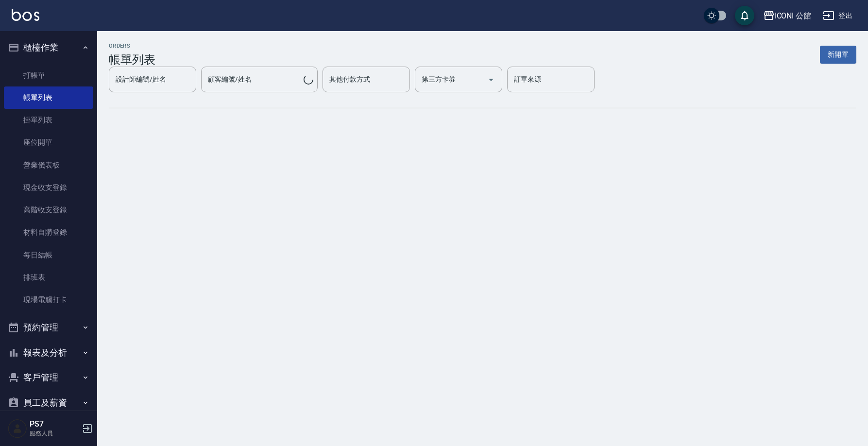  I want to click on h3: 帳單列表, so click(132, 59).